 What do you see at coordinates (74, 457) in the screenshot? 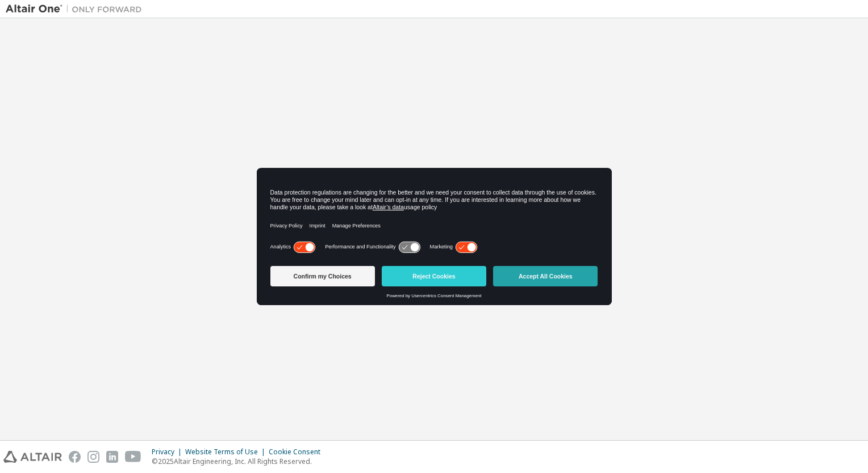
I see `img: facebook.svg` at bounding box center [74, 457].